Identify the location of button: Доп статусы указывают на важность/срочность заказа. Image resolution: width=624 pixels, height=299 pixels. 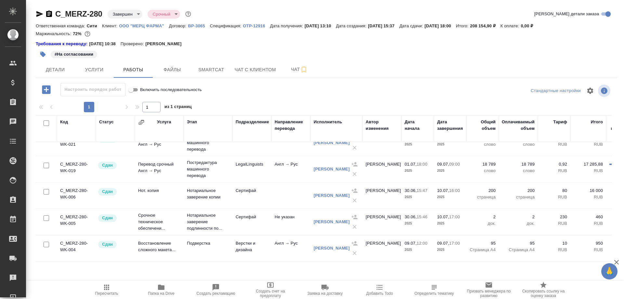
(188, 14).